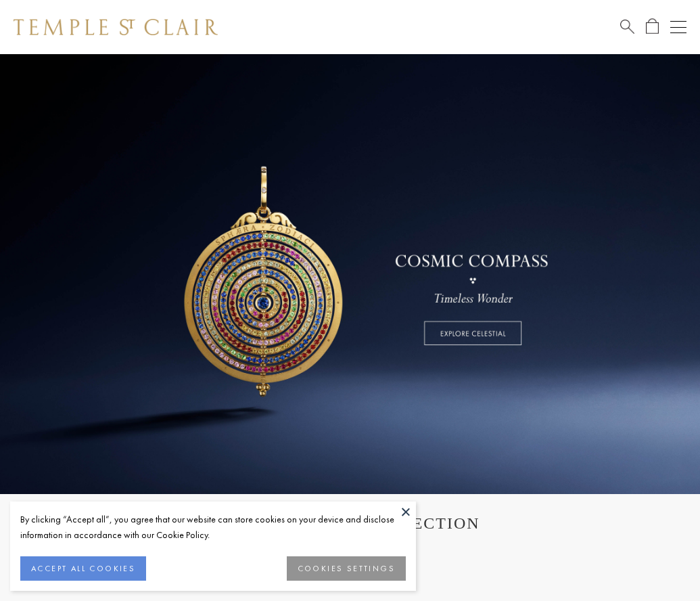 Image resolution: width=700 pixels, height=601 pixels. I want to click on div: By clicking “Accept all”, you agree that our website can store cookies on your device and disclos..., so click(213, 527).